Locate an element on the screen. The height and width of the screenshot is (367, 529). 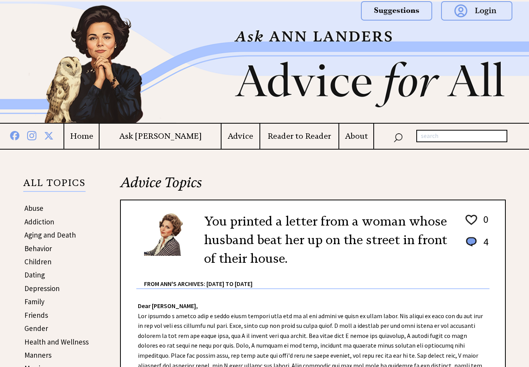
a: Children is located at coordinates (38, 261).